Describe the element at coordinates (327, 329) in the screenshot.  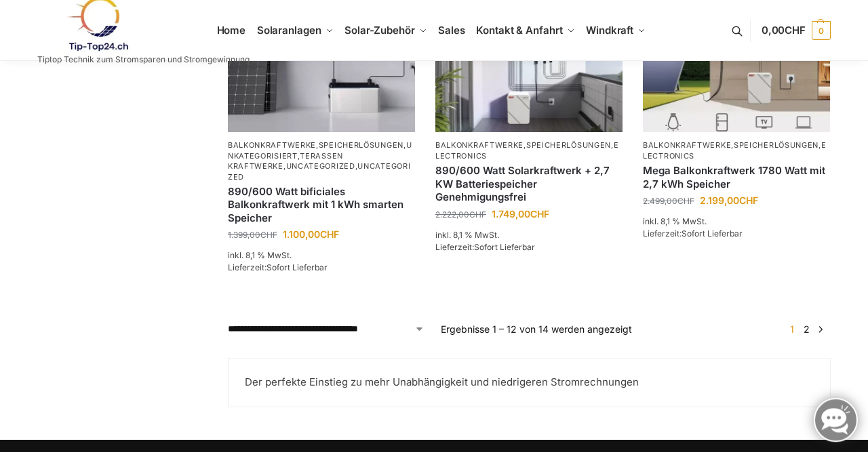
I see `select: Shop-Reihenfolge` at that location.